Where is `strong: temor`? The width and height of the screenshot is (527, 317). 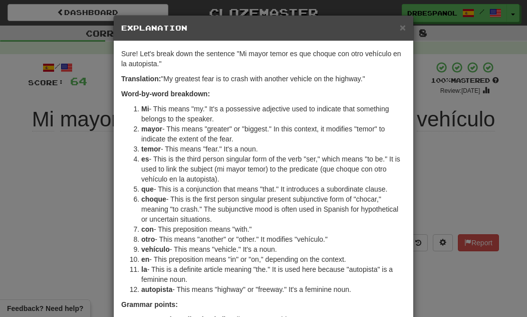 strong: temor is located at coordinates (151, 149).